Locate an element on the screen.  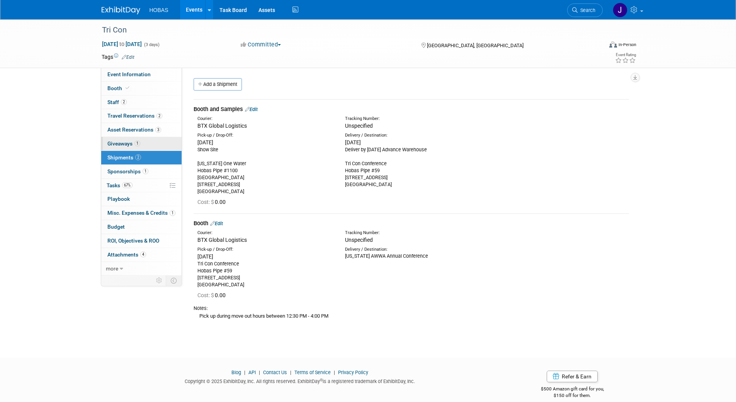
a: Refer & Earn is located at coordinates (572, 376).